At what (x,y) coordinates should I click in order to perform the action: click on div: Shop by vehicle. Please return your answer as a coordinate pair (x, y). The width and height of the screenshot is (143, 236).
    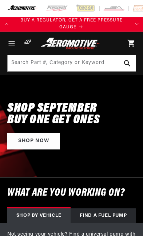
    Looking at the image, I should click on (39, 216).